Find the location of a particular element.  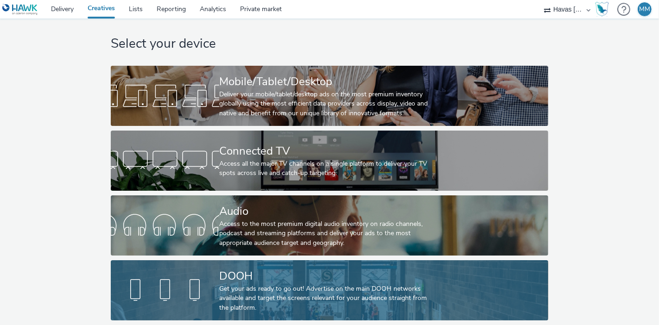

div: Hawk Academy is located at coordinates (602, 9).